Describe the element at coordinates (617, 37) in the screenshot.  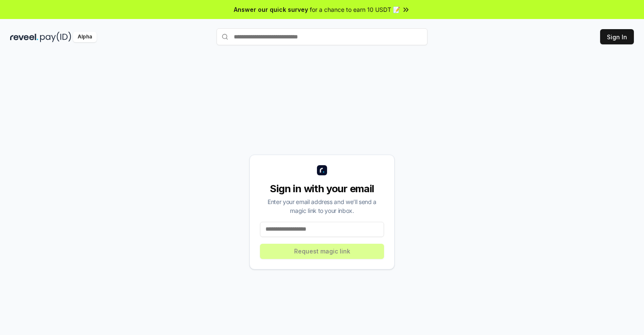
I see `button: Sign In` at that location.